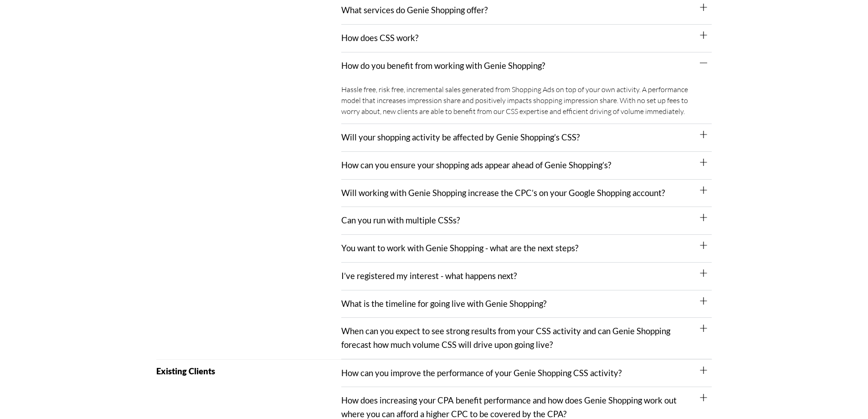 The width and height of the screenshot is (868, 419). What do you see at coordinates (526, 249) in the screenshot?
I see `div: You want to work with Genie Shopping - what are the next steps?` at bounding box center [526, 249].